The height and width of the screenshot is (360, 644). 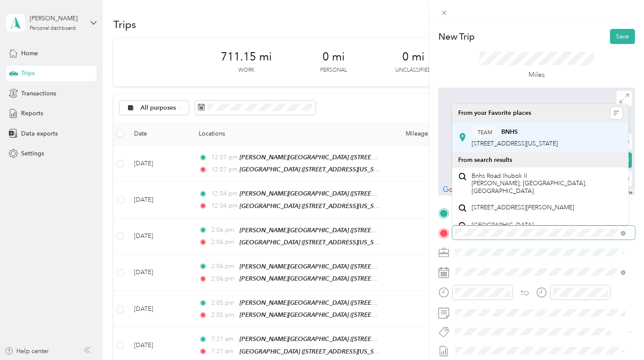 What do you see at coordinates (455, 190) in the screenshot?
I see `img: Google` at bounding box center [455, 190].